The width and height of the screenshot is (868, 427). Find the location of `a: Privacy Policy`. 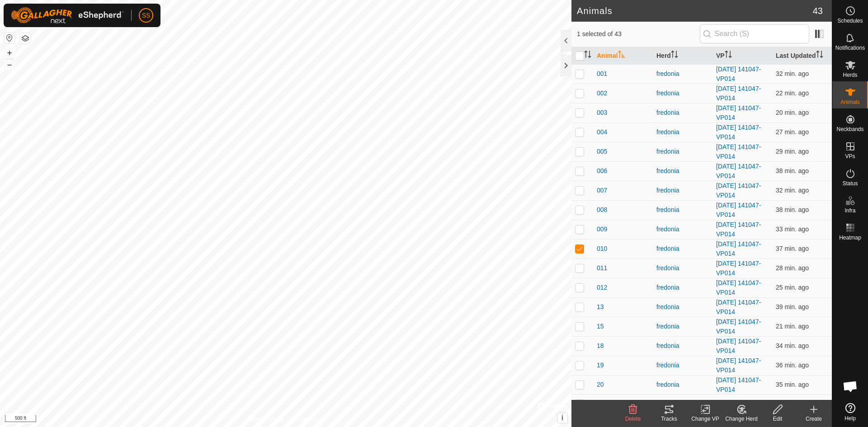

a: Privacy Policy is located at coordinates (267, 419).